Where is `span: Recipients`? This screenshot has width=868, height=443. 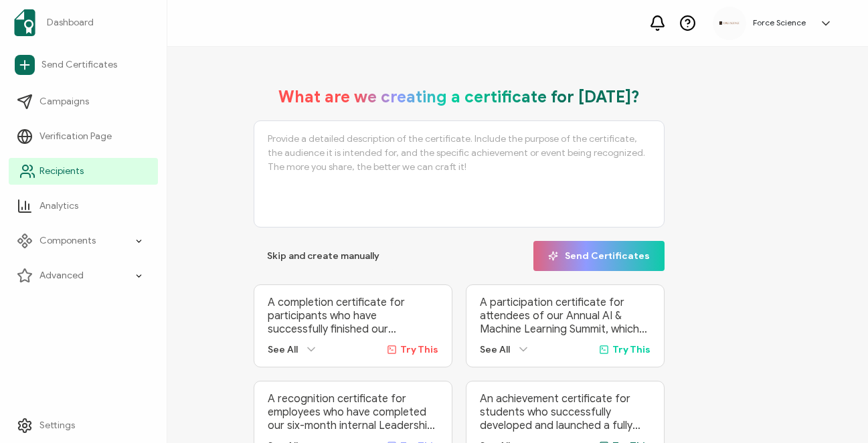
span: Recipients is located at coordinates (62, 171).